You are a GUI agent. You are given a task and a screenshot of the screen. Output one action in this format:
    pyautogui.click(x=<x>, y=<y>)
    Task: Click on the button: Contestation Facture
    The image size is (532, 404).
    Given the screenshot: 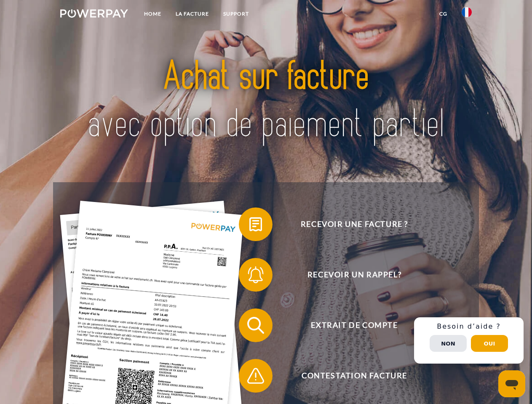 What is the action you would take?
    pyautogui.click(x=348, y=376)
    